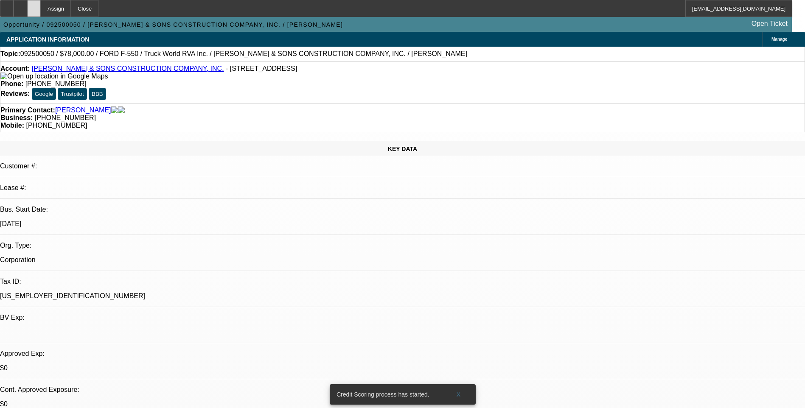 The image size is (805, 408). Describe the element at coordinates (402, 149) in the screenshot. I see `span: KEY DATA` at that location.